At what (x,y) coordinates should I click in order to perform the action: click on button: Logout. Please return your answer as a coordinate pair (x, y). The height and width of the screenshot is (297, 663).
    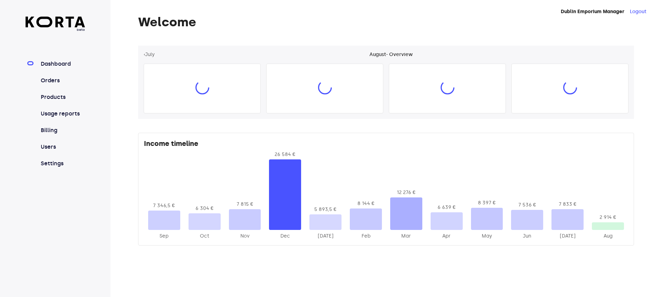
    Looking at the image, I should click on (638, 12).